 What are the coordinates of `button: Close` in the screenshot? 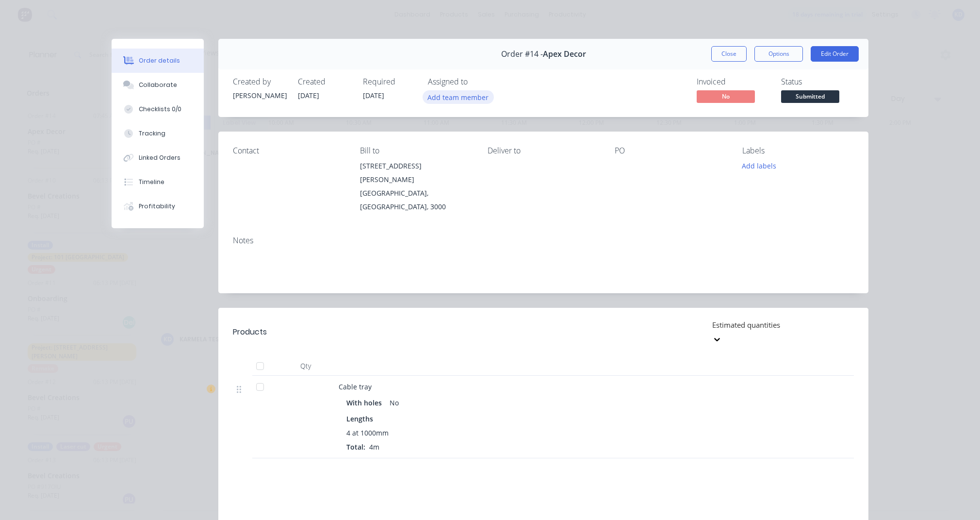 It's located at (729, 54).